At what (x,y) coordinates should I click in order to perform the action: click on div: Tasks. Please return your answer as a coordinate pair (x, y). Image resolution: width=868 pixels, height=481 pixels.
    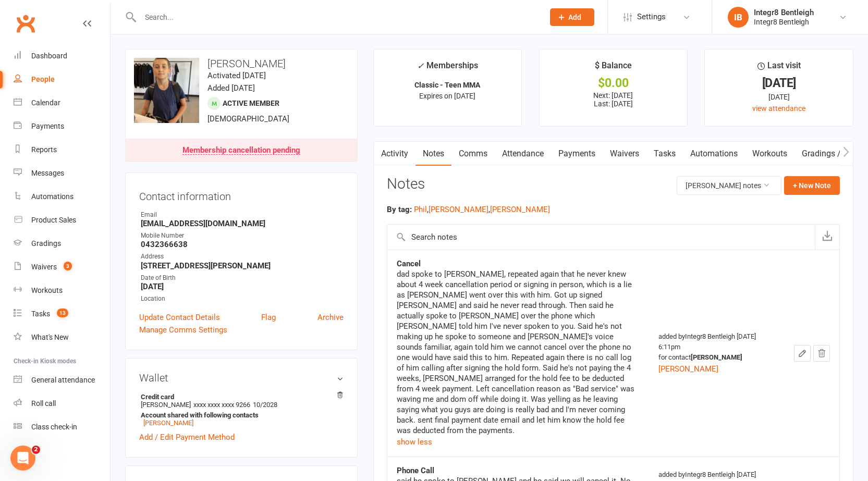
    Looking at the image, I should click on (40, 314).